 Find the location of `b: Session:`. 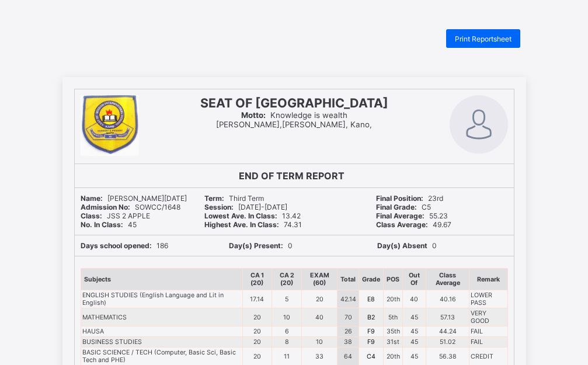

b: Session: is located at coordinates (219, 207).